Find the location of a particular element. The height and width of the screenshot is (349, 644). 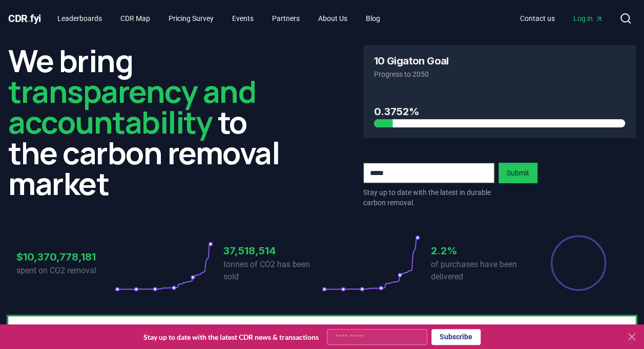

a: CDR.fyi is located at coordinates (24, 18).